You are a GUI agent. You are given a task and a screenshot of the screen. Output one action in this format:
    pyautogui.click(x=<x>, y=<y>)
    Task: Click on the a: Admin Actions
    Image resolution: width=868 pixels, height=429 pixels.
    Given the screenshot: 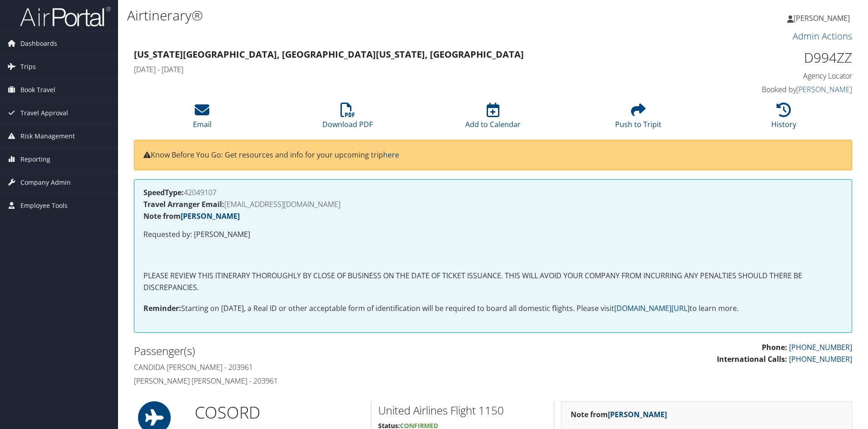 What is the action you would take?
    pyautogui.click(x=822, y=36)
    